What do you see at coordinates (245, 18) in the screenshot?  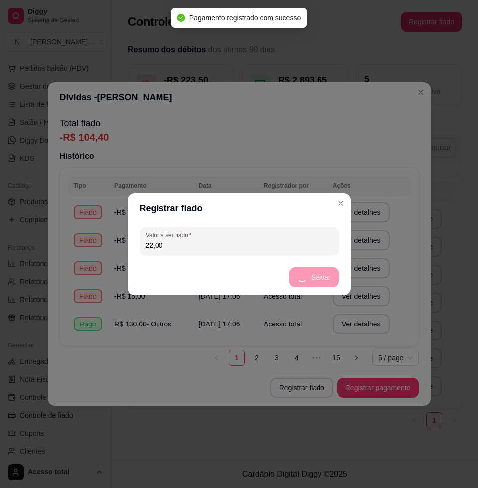 I see `span: Pagamento registrado com sucesso` at bounding box center [245, 18].